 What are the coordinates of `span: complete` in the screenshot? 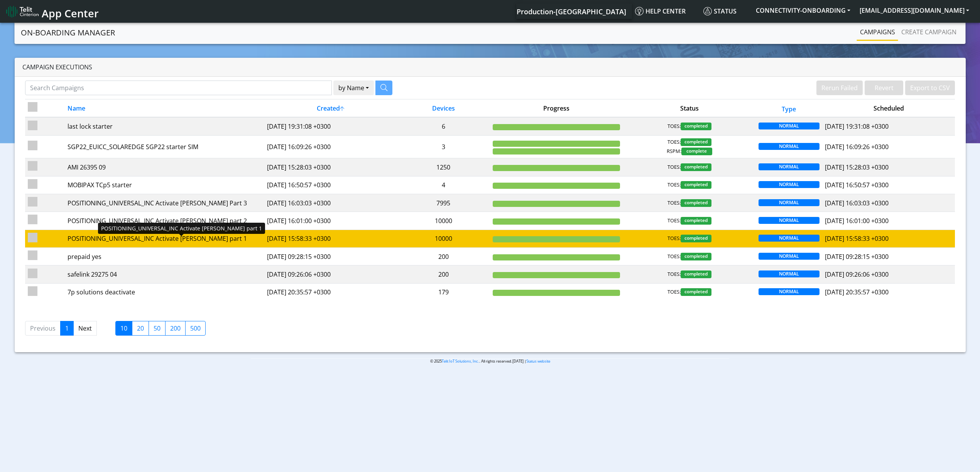 It's located at (697, 152).